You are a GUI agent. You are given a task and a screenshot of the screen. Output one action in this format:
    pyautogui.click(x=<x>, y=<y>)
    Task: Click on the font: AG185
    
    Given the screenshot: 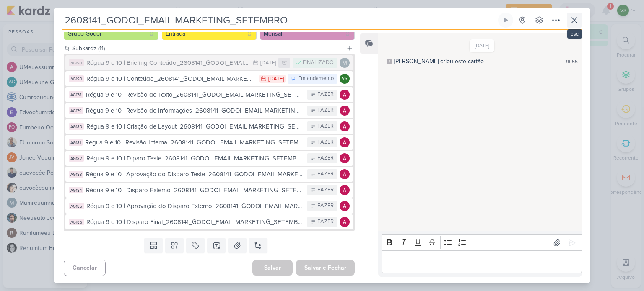 What is the action you would take?
    pyautogui.click(x=76, y=206)
    